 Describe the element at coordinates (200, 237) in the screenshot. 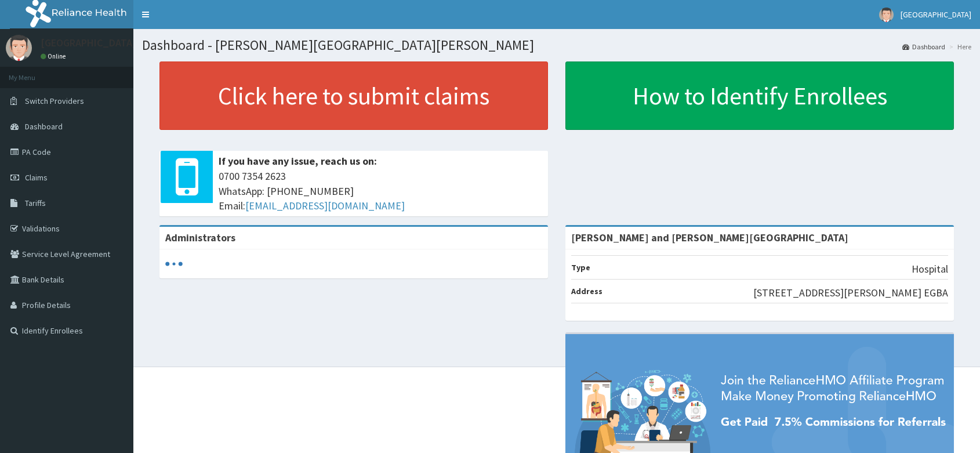

I see `b: Administrators` at that location.